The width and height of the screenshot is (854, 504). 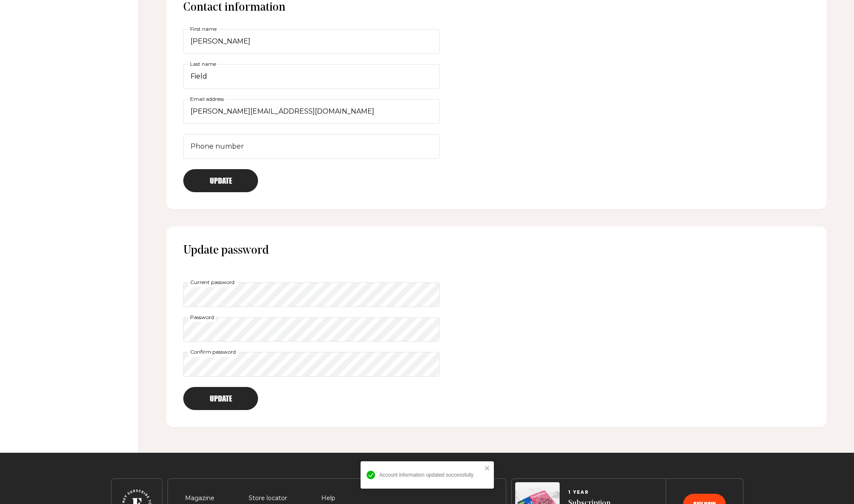 What do you see at coordinates (311, 76) in the screenshot?
I see `input: Last name` at bounding box center [311, 76].